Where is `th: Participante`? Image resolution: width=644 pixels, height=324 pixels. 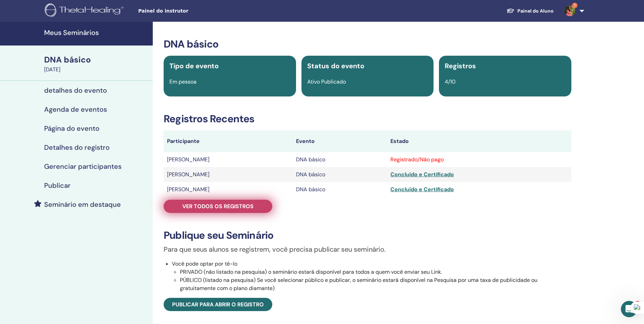 th: Participante is located at coordinates (228, 141).